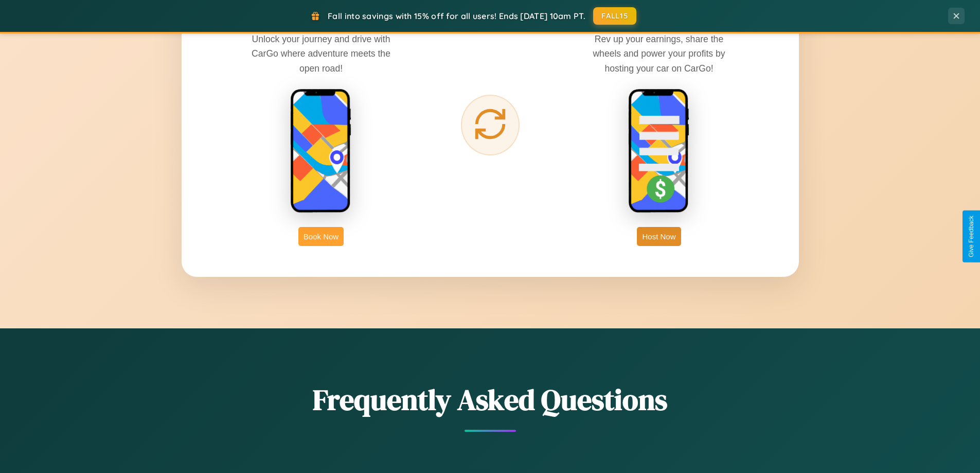 This screenshot has width=980, height=473. What do you see at coordinates (321, 236) in the screenshot?
I see `button: Book Now` at bounding box center [321, 236].